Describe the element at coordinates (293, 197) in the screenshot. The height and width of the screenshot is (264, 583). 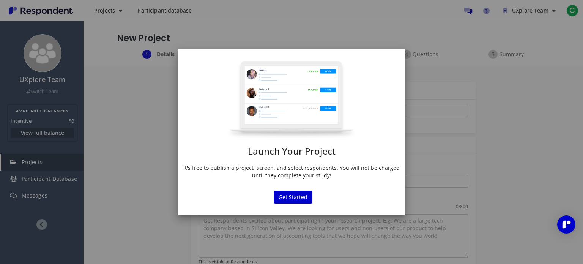
I see `button: Get Started` at that location.